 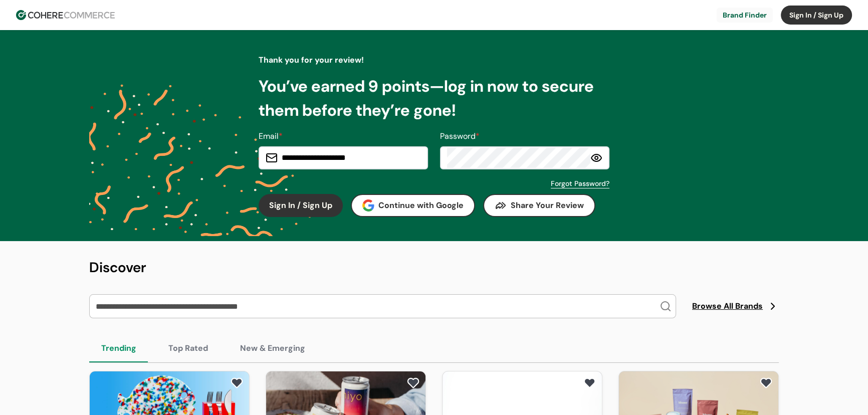 I want to click on button: Top Rated, so click(x=188, y=348).